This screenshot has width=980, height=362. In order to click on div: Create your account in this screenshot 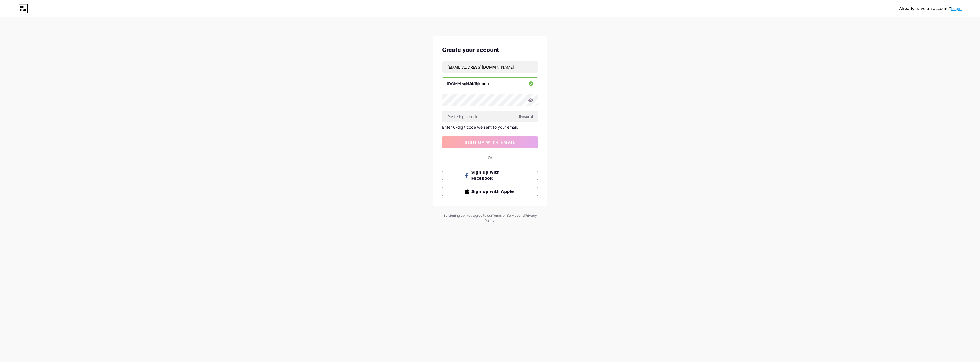, I will do `click(490, 50)`.